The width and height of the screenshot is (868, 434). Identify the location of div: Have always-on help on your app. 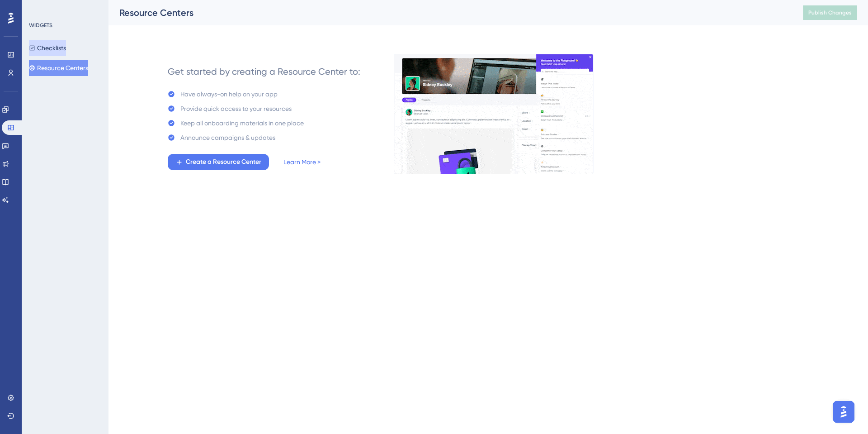
(229, 94).